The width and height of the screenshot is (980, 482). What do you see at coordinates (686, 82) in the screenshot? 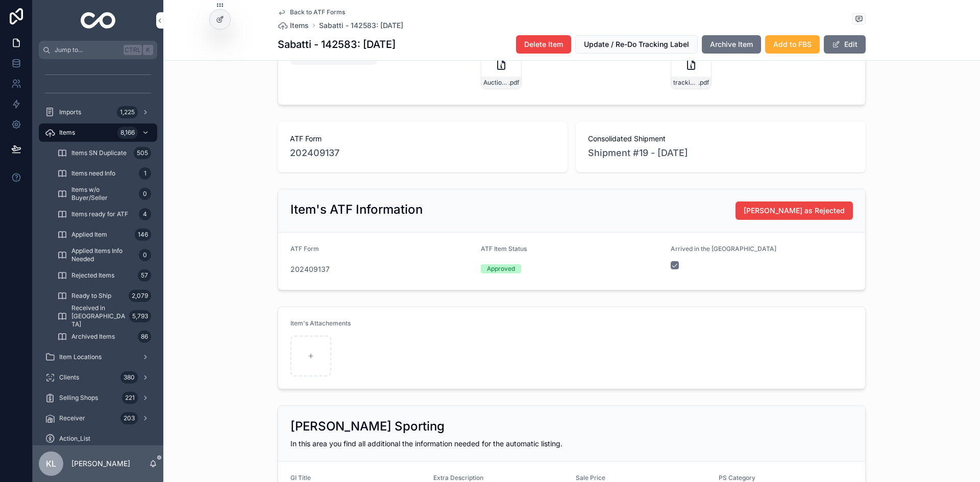
I see `span: tracking_label` at bounding box center [686, 82].